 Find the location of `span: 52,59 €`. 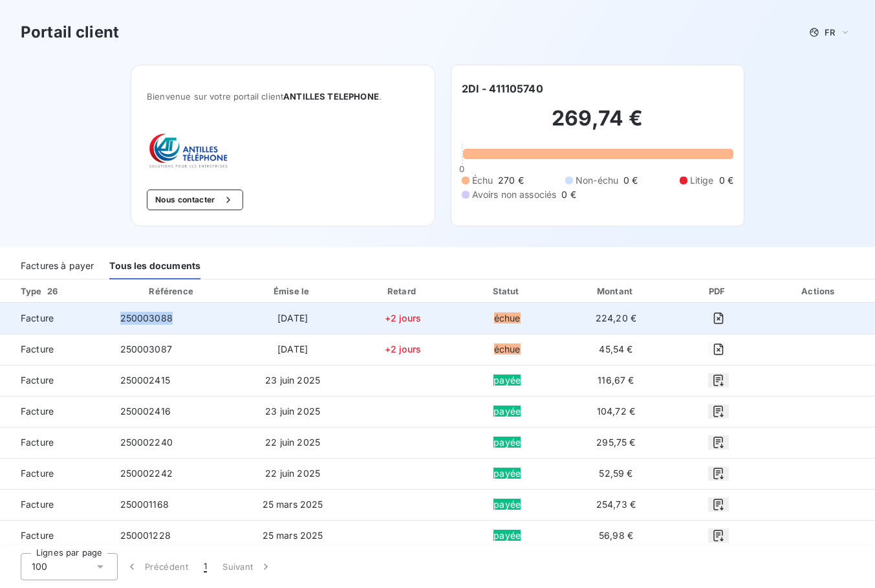

span: 52,59 € is located at coordinates (616, 473).